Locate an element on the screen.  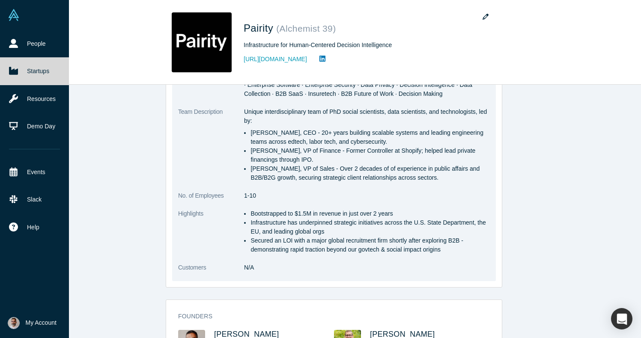
img: Gotam Bhardwaj's Account is located at coordinates (14, 323).